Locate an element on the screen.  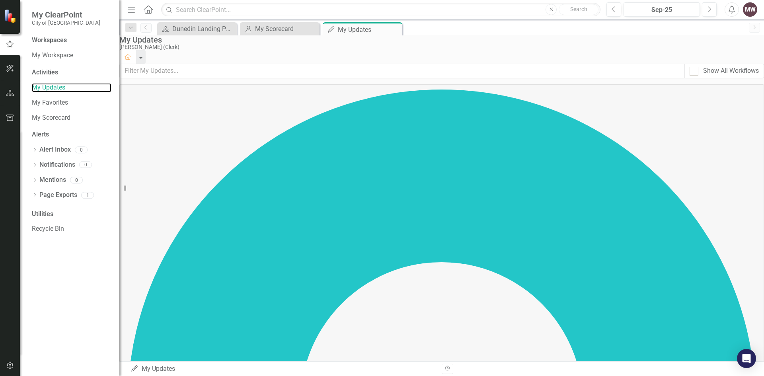
button: MW is located at coordinates (750, 10).